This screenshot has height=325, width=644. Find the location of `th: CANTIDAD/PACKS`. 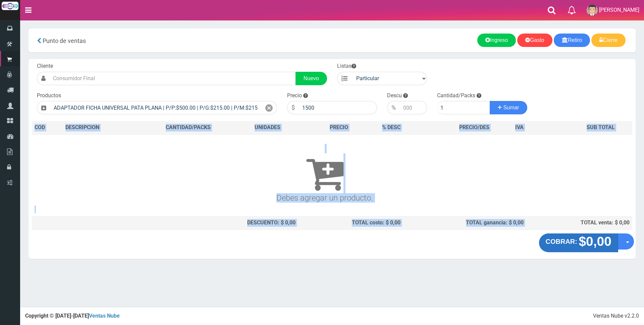

th: CANTIDAD/PACKS is located at coordinates (188, 128).